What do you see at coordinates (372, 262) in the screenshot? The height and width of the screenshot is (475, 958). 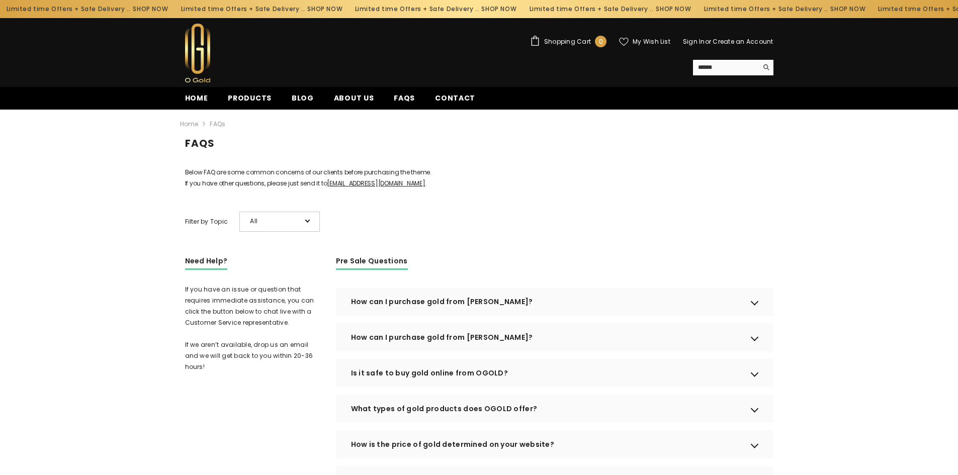 I see `h3: Pre Sale Questions` at bounding box center [372, 262].